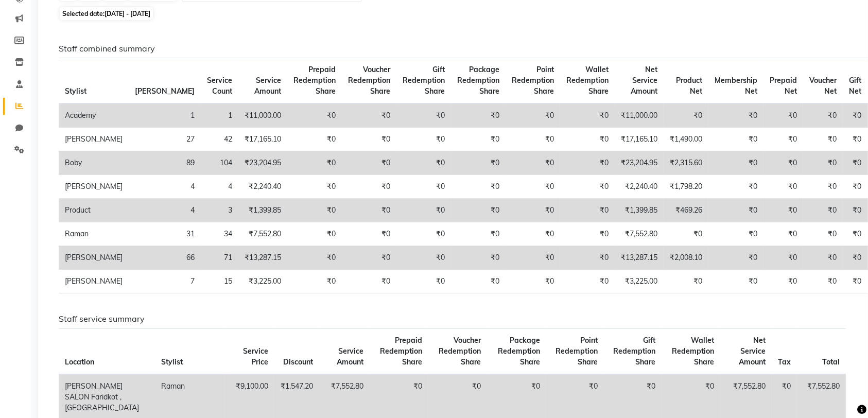 The image size is (868, 418). Describe the element at coordinates (639, 116) in the screenshot. I see `td: ₹11,000.00` at that location.